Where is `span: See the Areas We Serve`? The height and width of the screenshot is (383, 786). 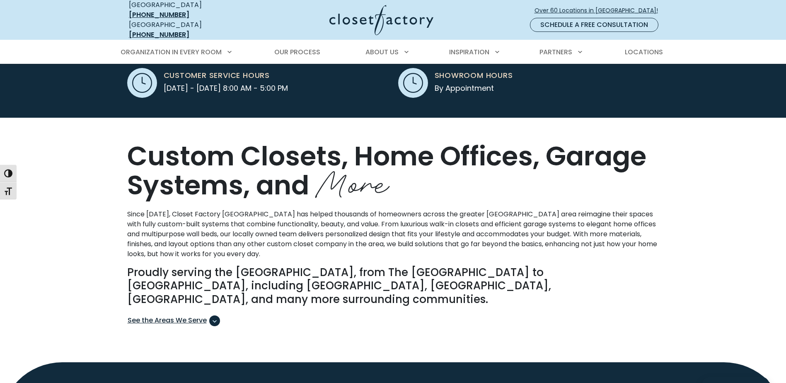
span: See the Areas We Serve is located at coordinates (174, 321).